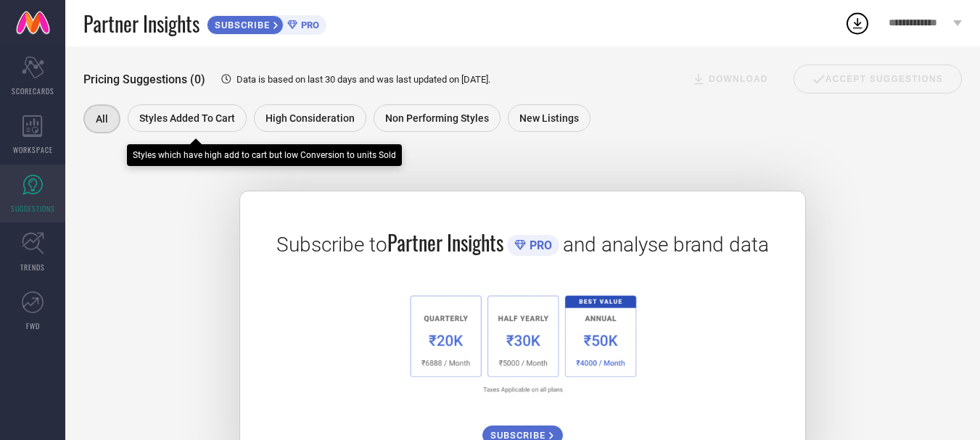  Describe the element at coordinates (878, 79) in the screenshot. I see `div: Accept Suggestions` at that location.